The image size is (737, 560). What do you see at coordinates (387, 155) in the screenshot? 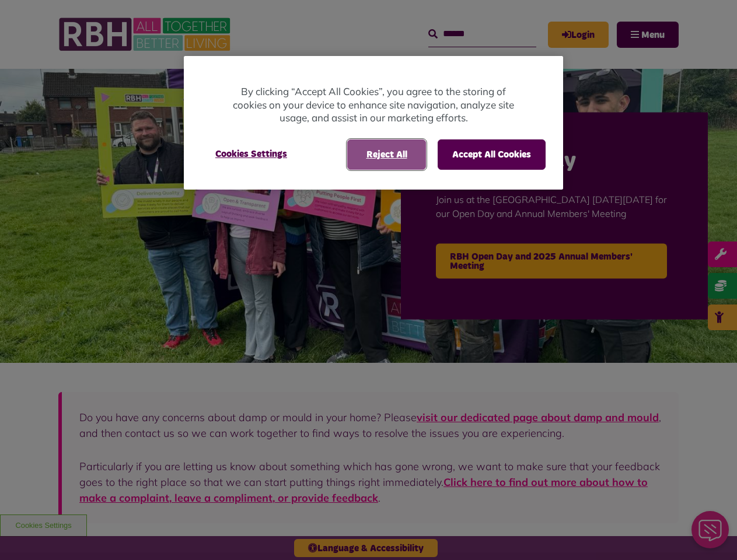
I see `button: Reject All` at bounding box center [387, 155].